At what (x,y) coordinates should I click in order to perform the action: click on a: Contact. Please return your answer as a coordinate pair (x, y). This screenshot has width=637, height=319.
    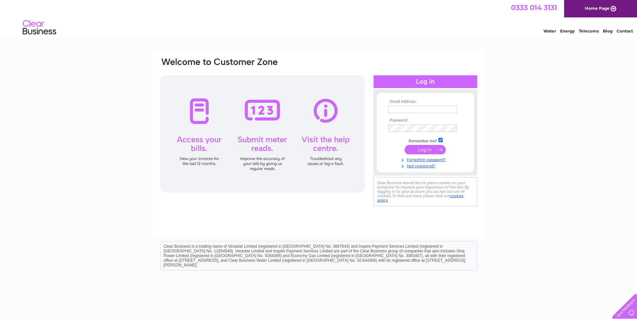
    Looking at the image, I should click on (624, 31).